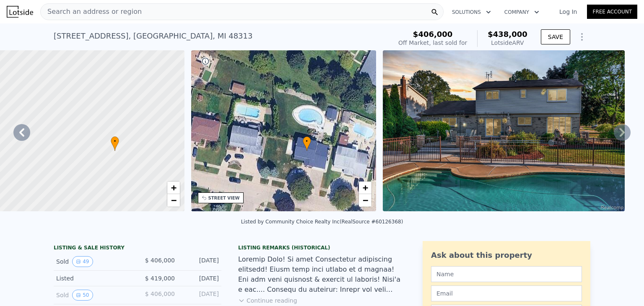 The image size is (644, 306). What do you see at coordinates (432, 34) in the screenshot?
I see `span: $406,000` at bounding box center [432, 34].